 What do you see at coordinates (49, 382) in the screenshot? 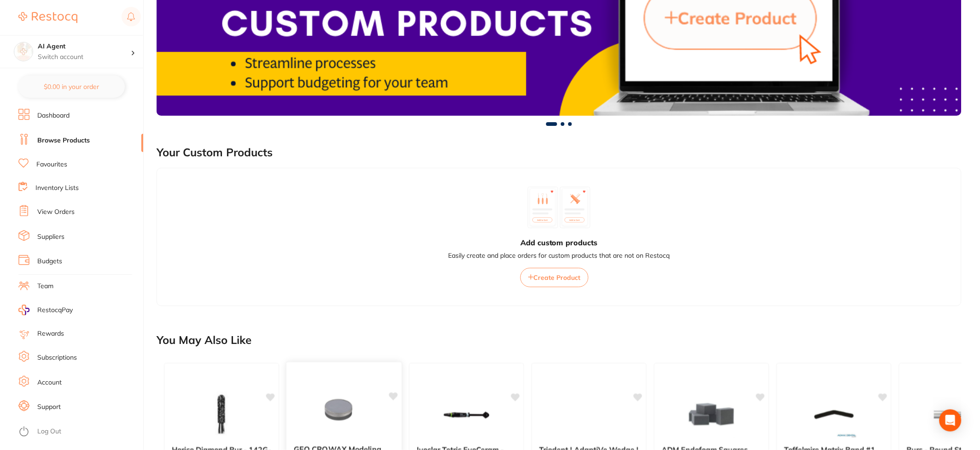
I see `a: Account` at bounding box center [49, 382].